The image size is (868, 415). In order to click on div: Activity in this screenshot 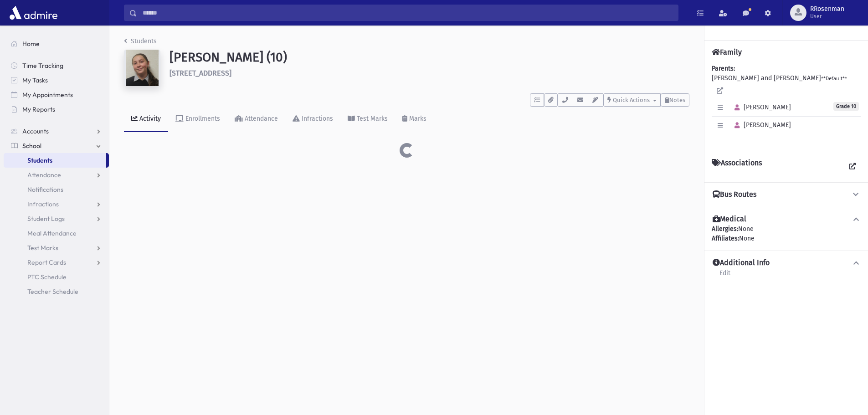, I will do `click(149, 119)`.